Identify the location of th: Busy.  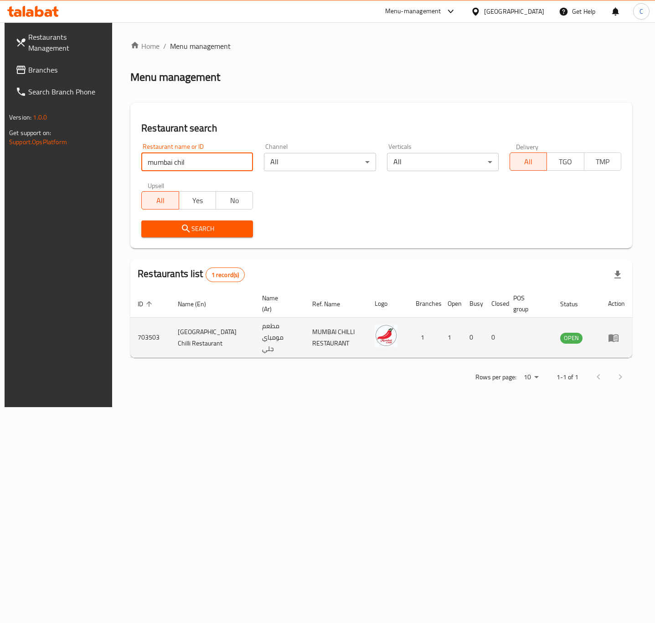
(473, 303).